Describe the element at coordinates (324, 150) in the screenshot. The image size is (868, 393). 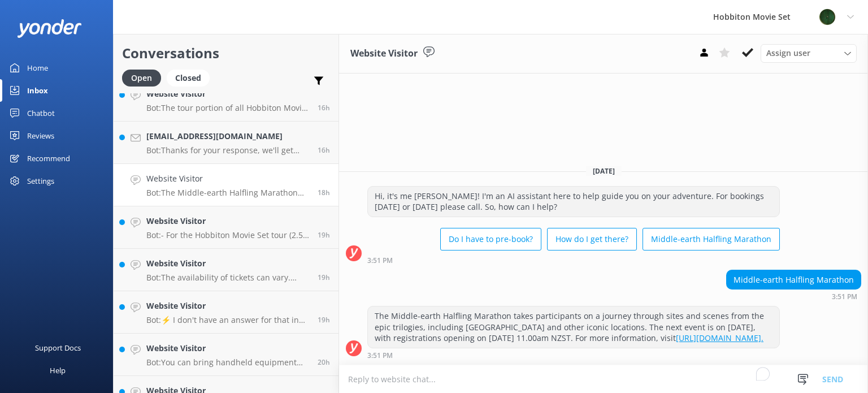
I see `span: Aug 21 2025 05:12pm (UTC +12:00) Pacific/Auckland` at that location.